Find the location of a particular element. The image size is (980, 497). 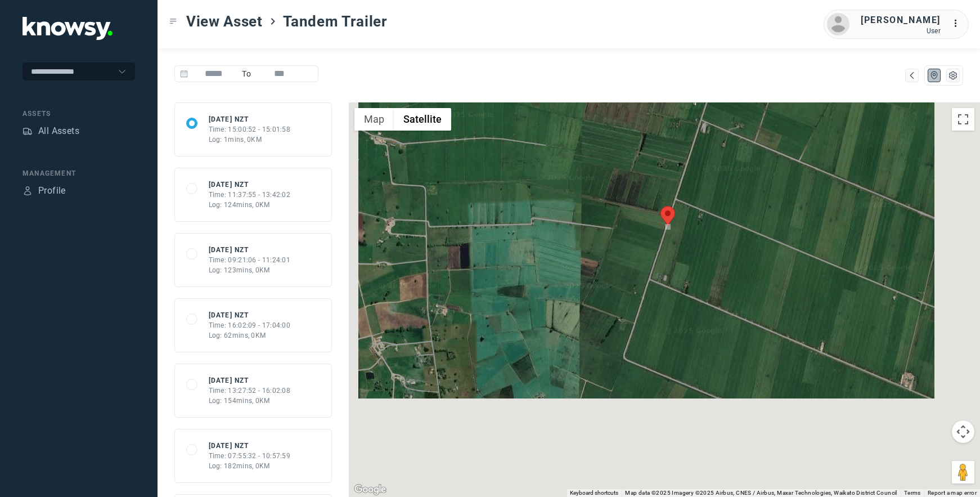

div: List is located at coordinates (953, 76).